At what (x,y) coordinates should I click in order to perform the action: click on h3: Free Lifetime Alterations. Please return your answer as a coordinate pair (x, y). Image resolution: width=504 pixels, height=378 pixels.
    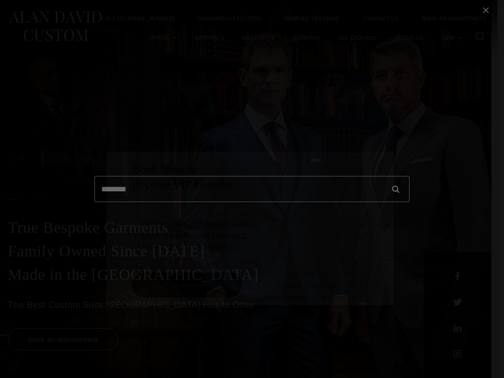
    Looking at the image, I should click on (255, 247).